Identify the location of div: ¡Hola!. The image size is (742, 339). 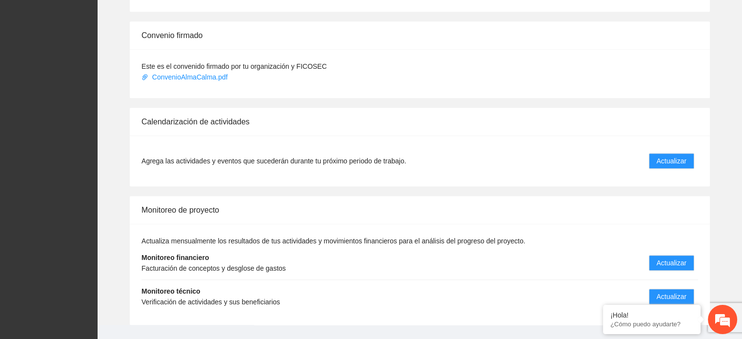
(652, 315).